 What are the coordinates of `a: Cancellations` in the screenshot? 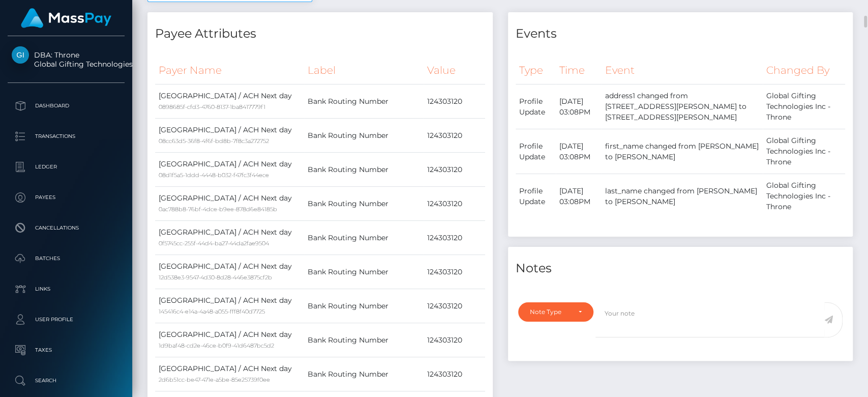 It's located at (66, 228).